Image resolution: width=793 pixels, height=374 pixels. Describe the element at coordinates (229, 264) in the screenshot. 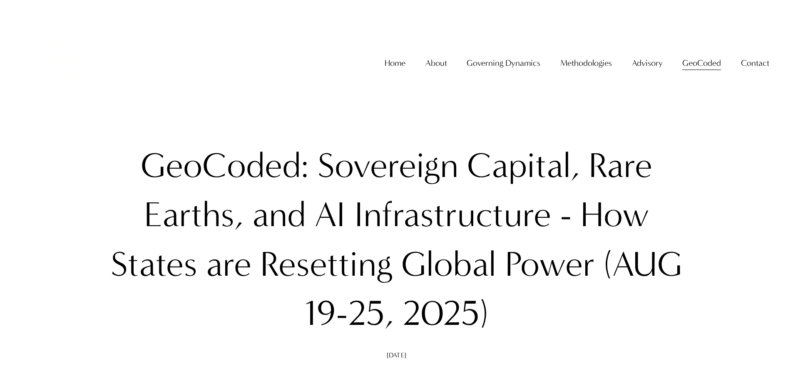

I see `div: are` at that location.